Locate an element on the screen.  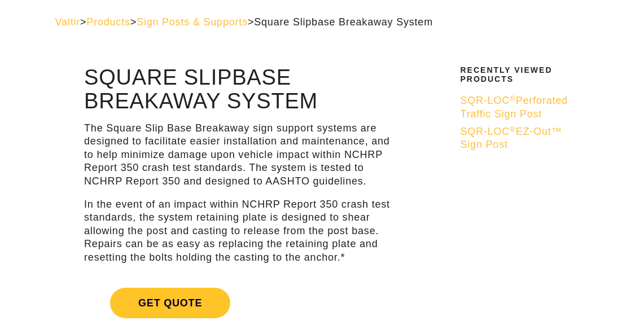
span: SQR-LOC EZ-Out™ Sign Post is located at coordinates (511, 137).